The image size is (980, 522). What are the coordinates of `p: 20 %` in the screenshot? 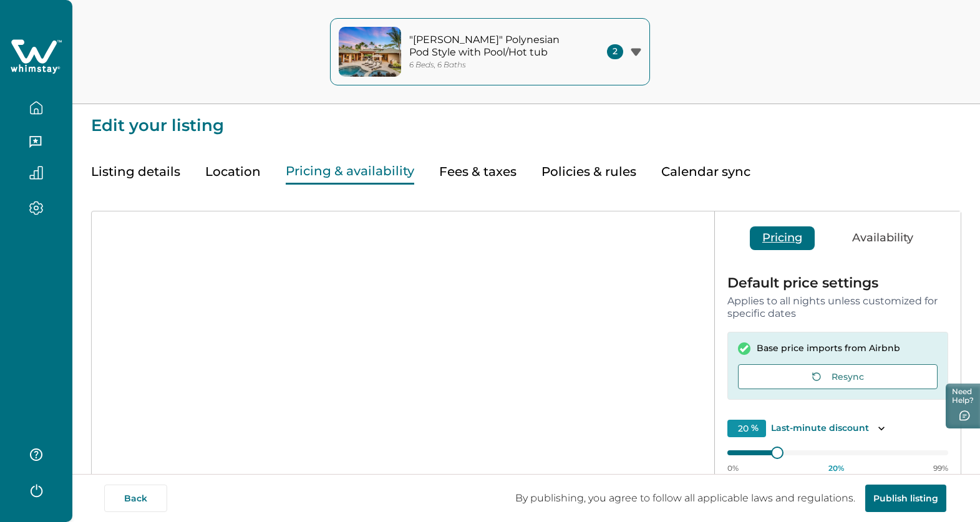 It's located at (836, 468).